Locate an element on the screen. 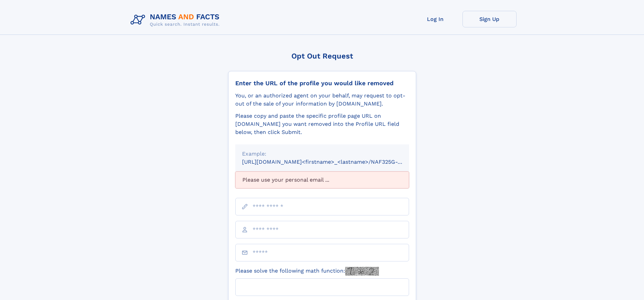  div: Opt Out Request is located at coordinates (322, 56).